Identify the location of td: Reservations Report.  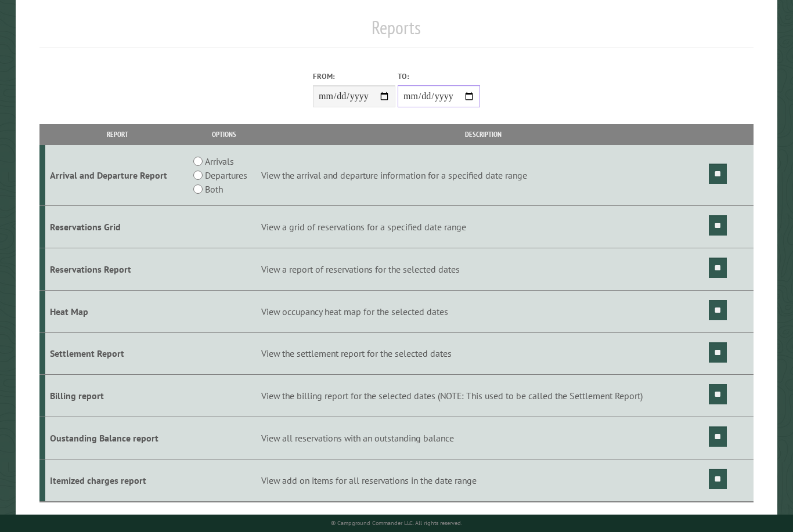
(117, 269).